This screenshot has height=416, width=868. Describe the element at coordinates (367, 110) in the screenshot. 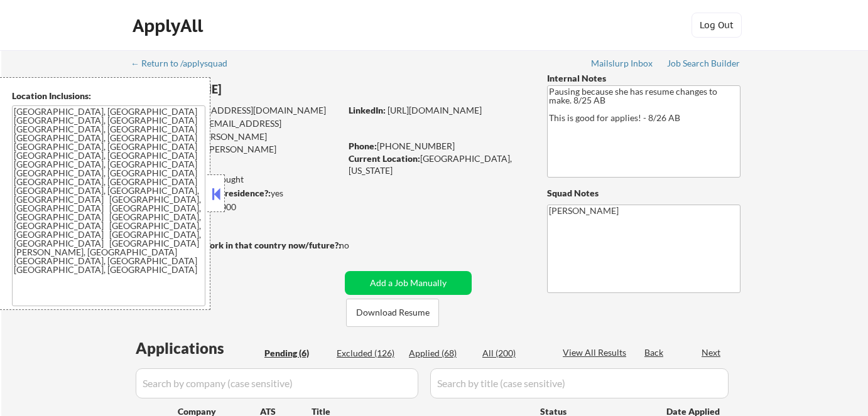

I see `strong: LinkedIn:` at that location.